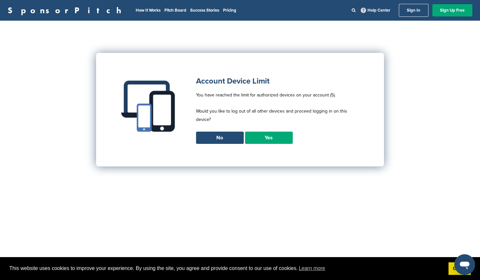 The image size is (480, 280). I want to click on a: Sign Up Free, so click(452, 10).